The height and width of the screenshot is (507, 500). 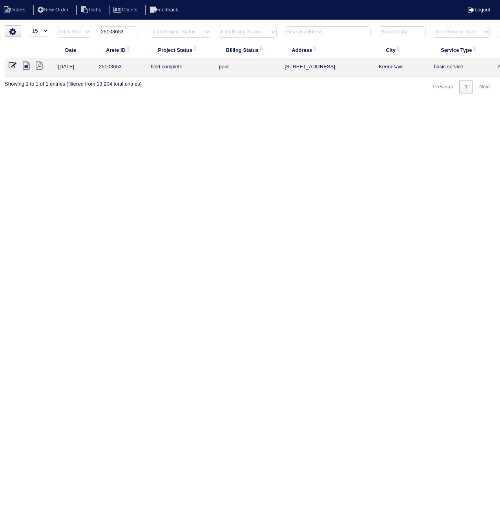 I want to click on th: Service Type: activate to sort column ascending, so click(x=461, y=50).